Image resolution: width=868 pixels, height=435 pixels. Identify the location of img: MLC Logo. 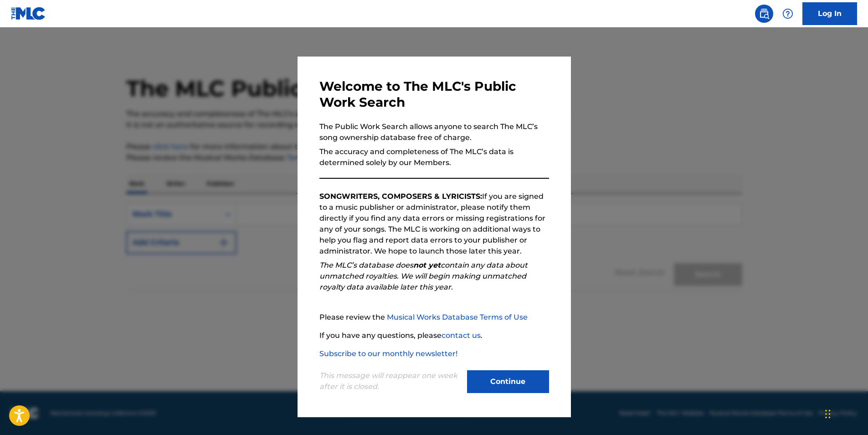
(28, 13).